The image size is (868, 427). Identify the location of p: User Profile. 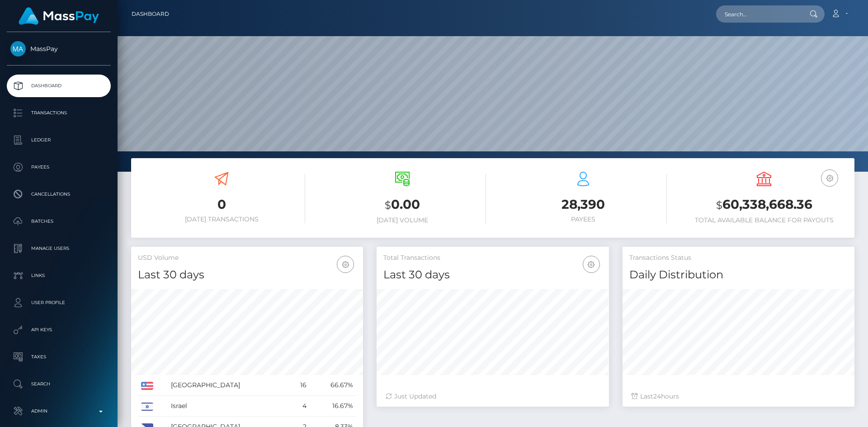
(59, 303).